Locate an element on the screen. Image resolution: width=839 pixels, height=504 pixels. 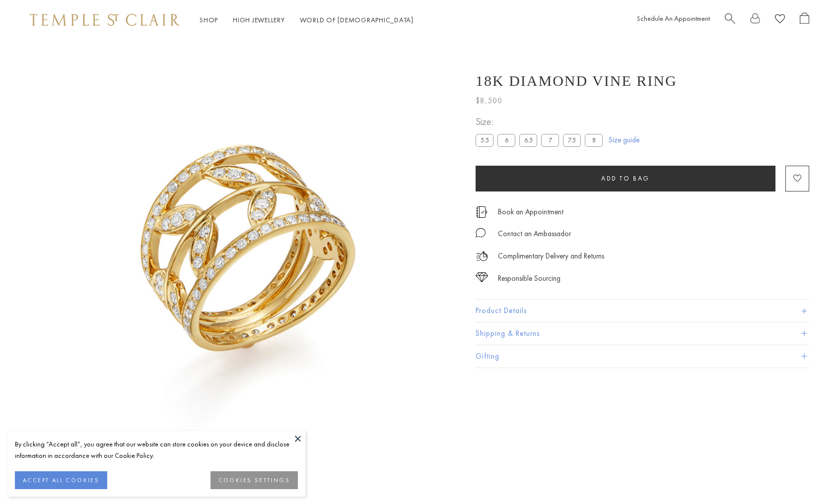
div: By clicking “Accept all”, you agree that our website can store cookies on your device and disclos... is located at coordinates (156, 450).